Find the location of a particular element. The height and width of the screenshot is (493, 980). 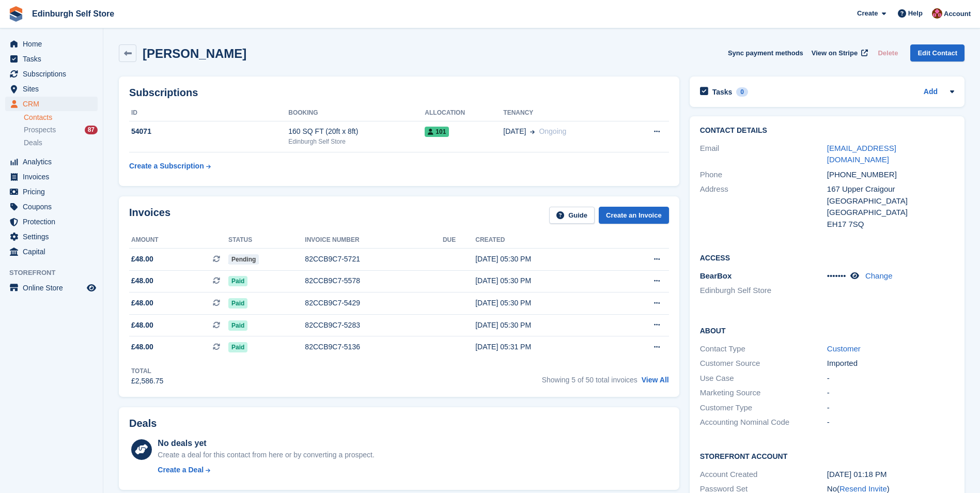

span: Deals is located at coordinates (33, 143).